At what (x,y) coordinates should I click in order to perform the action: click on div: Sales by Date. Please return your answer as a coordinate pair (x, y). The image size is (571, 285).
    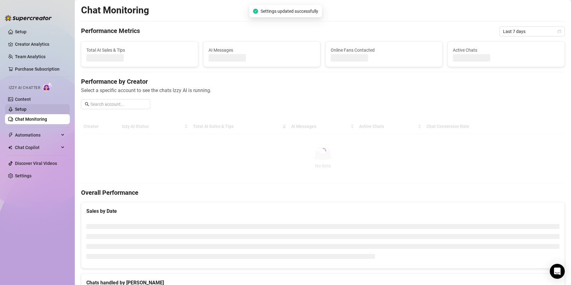
    Looking at the image, I should click on (323, 211).